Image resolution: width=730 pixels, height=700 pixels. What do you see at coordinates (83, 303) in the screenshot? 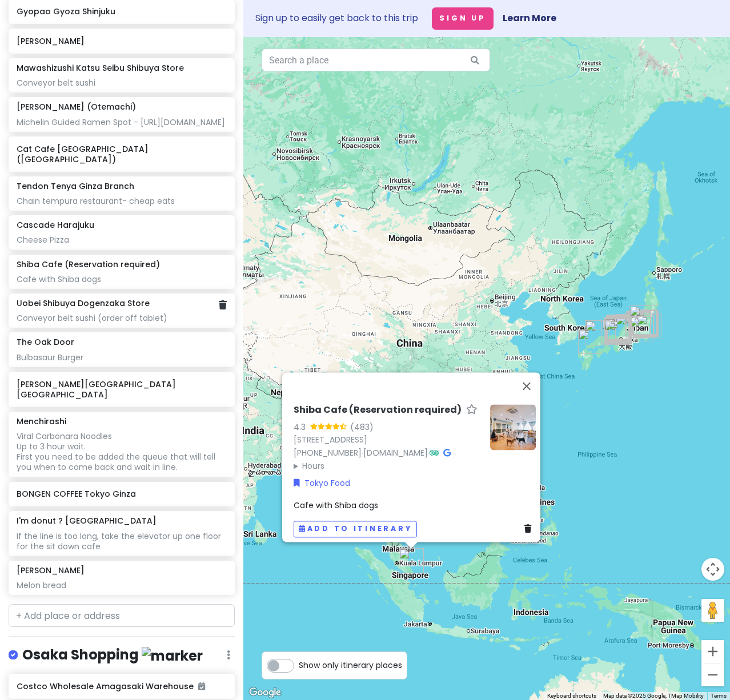
I see `h6: Uobei Shibuya Dogenzaka Store` at bounding box center [83, 303].